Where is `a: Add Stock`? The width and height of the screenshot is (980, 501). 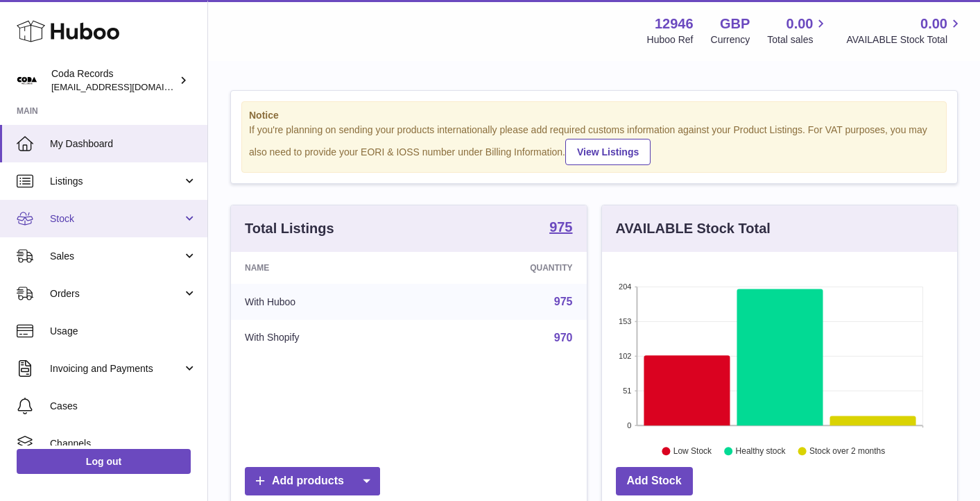 a: Add Stock is located at coordinates (654, 481).